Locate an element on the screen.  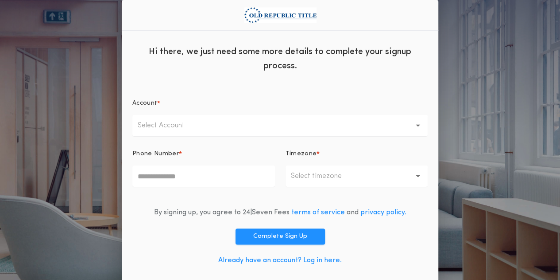
div: Hi there, we just need some more details to complete your signup process. is located at coordinates (280, 58).